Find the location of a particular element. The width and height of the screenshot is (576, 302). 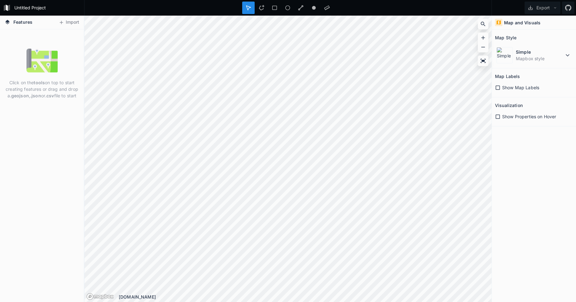

button: Export is located at coordinates (542, 8).